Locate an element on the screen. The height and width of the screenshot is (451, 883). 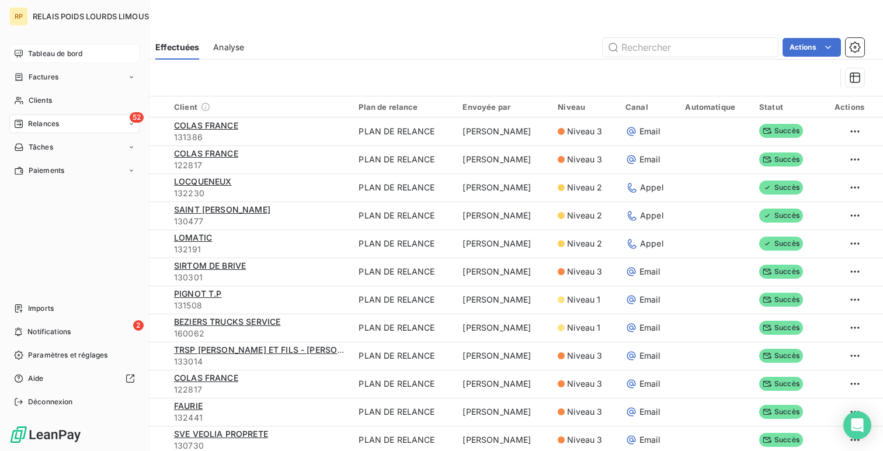
span: Clients is located at coordinates (40, 100).